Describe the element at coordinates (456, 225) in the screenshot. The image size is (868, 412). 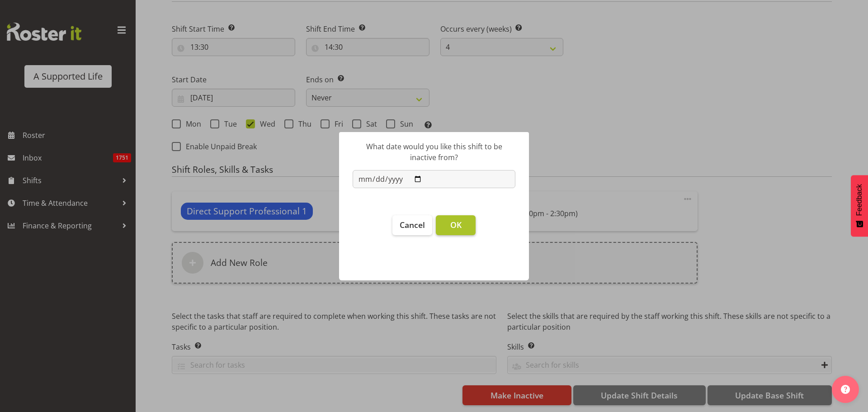
I see `span: OK` at that location.